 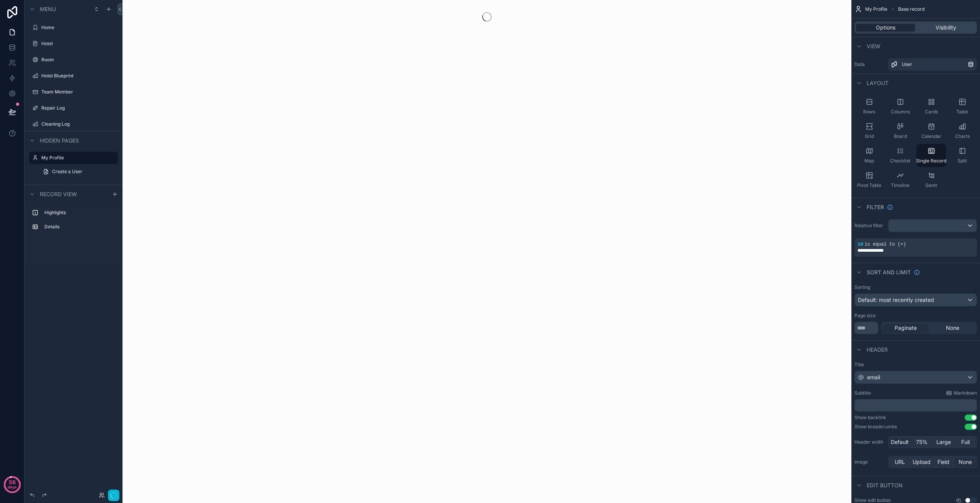 I want to click on span: Options, so click(x=886, y=27).